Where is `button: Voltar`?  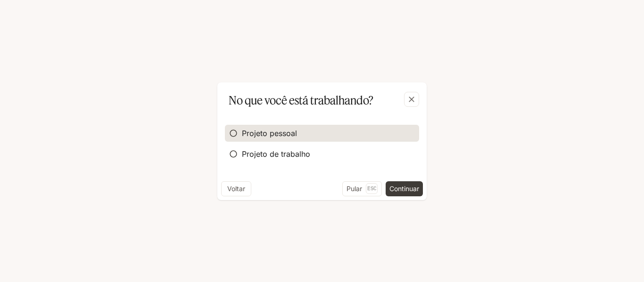
button: Voltar is located at coordinates (236, 189).